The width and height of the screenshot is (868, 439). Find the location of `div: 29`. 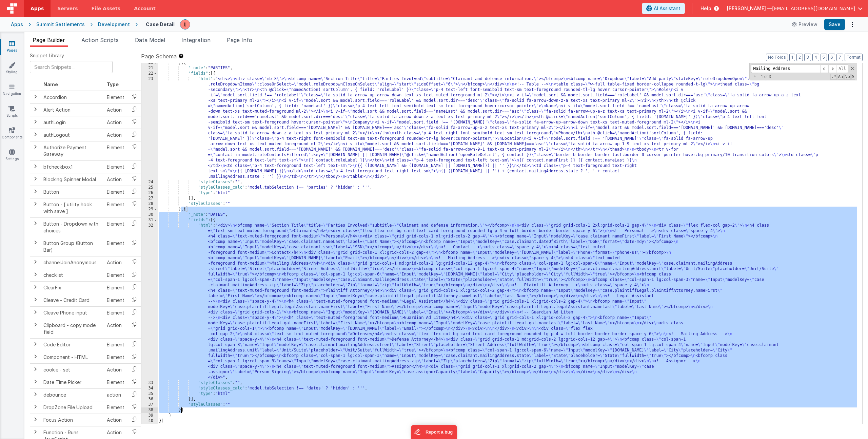

div: 29 is located at coordinates (149, 209).